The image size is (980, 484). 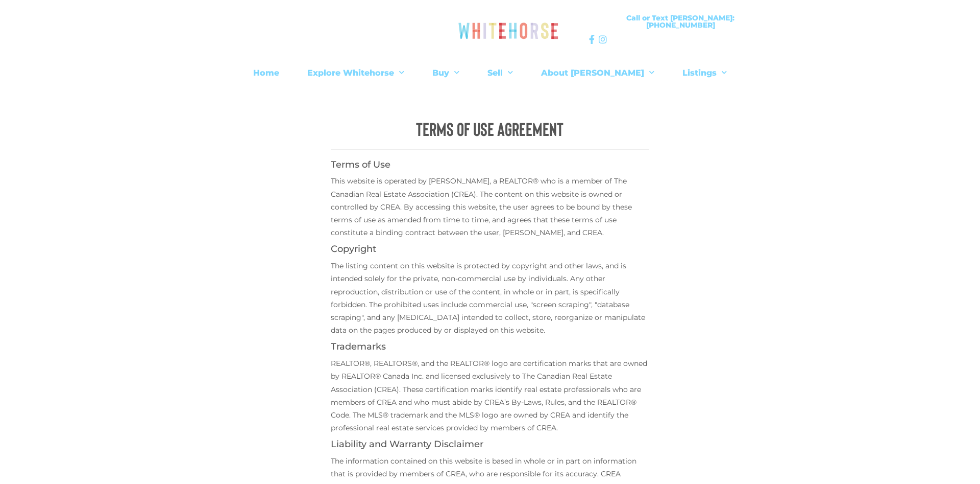 I want to click on h1: Terms of Use Agreement, so click(x=490, y=129).